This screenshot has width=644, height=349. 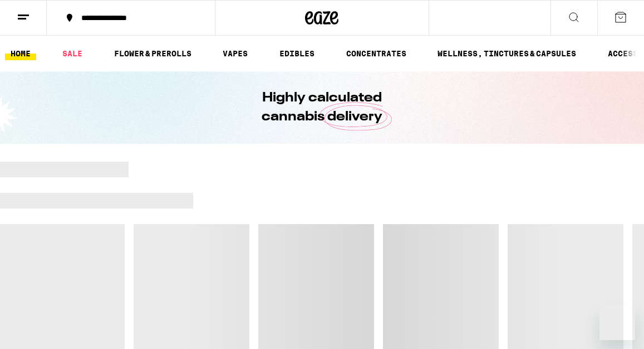 I want to click on a: VAPES, so click(x=235, y=54).